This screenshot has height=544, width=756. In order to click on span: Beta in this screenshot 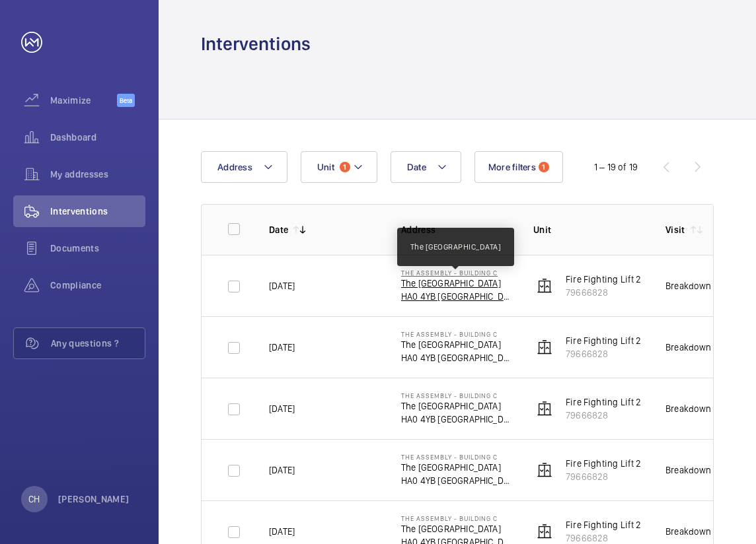, I will do `click(126, 100)`.